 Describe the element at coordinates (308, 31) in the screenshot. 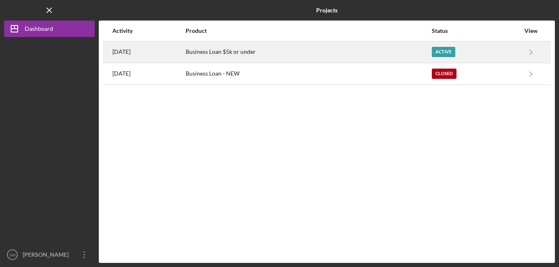

I see `div: Product` at that location.